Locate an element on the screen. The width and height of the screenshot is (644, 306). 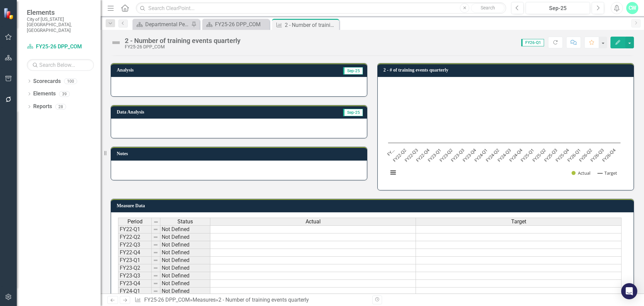
h3: 2 - # of training events quarterly is located at coordinates (507, 70).